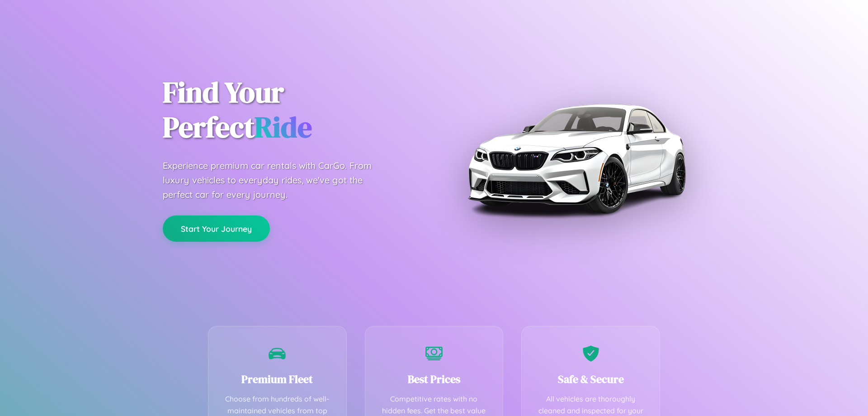 The height and width of the screenshot is (416, 868). I want to click on h1: Find Your Perfect, so click(292, 110).